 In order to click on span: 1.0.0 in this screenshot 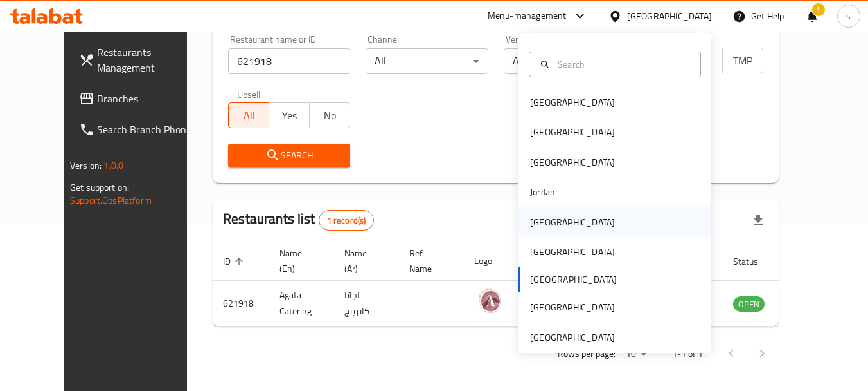, I will do `click(113, 165)`.